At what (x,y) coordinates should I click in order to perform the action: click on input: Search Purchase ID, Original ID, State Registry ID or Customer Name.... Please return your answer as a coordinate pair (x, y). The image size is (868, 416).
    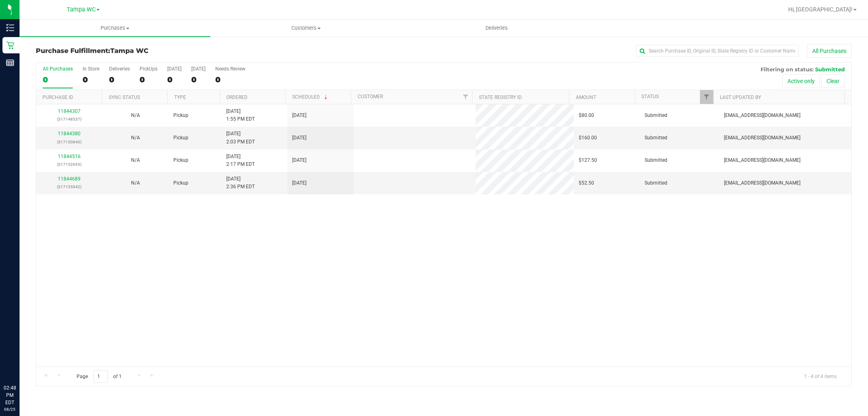
    Looking at the image, I should click on (718, 51).